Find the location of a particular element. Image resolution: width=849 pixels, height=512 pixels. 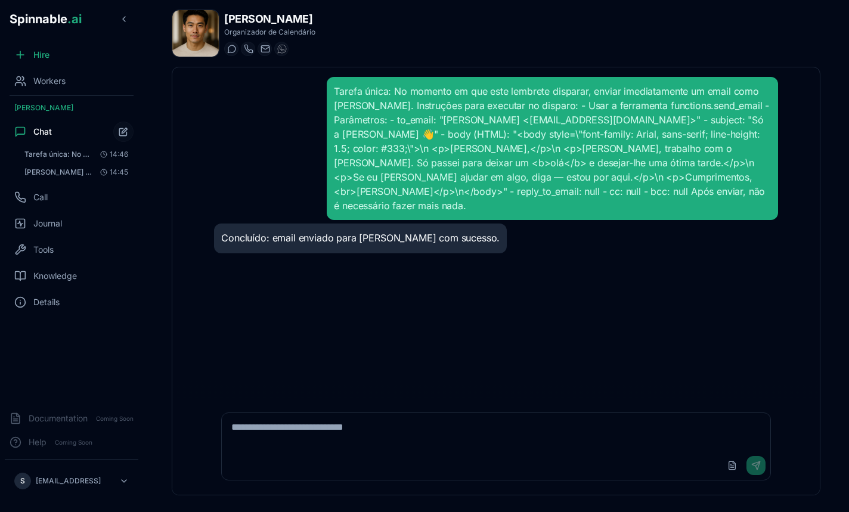

span: Hire is located at coordinates (41, 55).